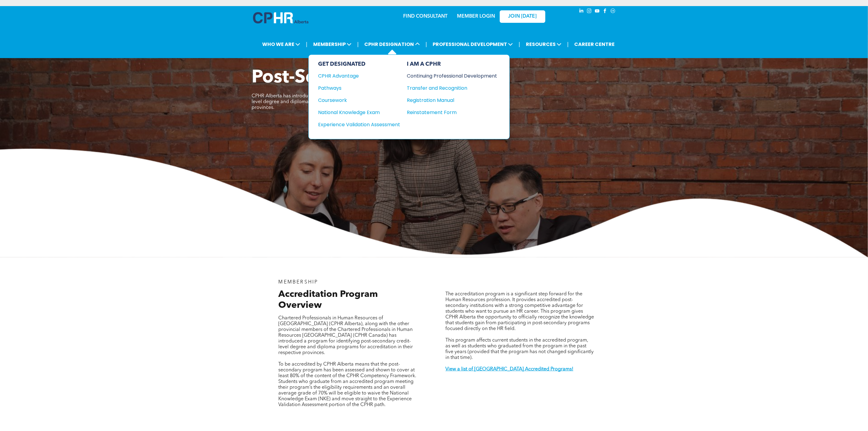 This screenshot has height=431, width=868. I want to click on a: Reinstatement Form, so click(452, 112).